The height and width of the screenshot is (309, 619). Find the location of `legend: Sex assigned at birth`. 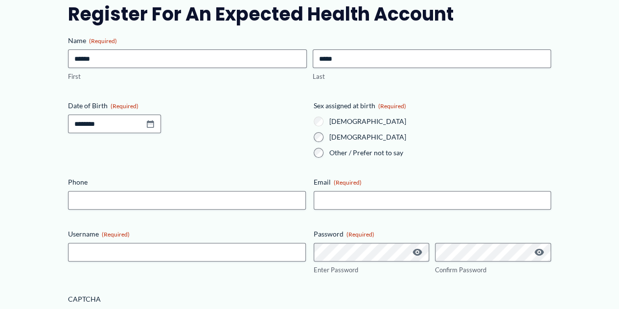

legend: Sex assigned at birth is located at coordinates (359, 106).